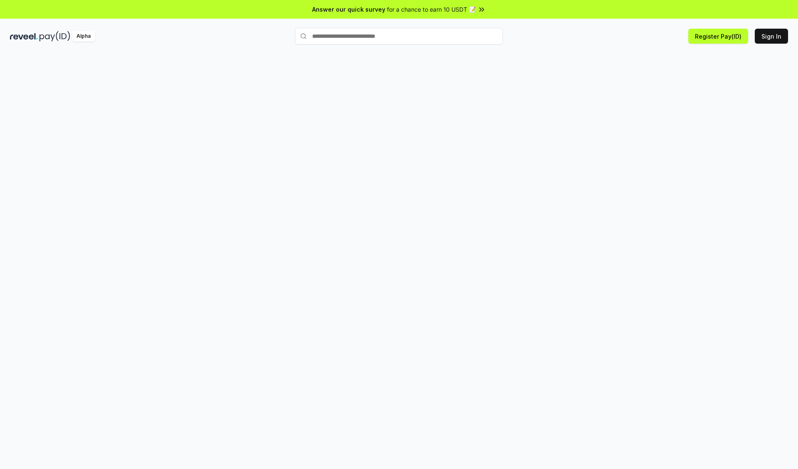  I want to click on span: for a chance to earn 10 USDT 📝, so click(432, 9).